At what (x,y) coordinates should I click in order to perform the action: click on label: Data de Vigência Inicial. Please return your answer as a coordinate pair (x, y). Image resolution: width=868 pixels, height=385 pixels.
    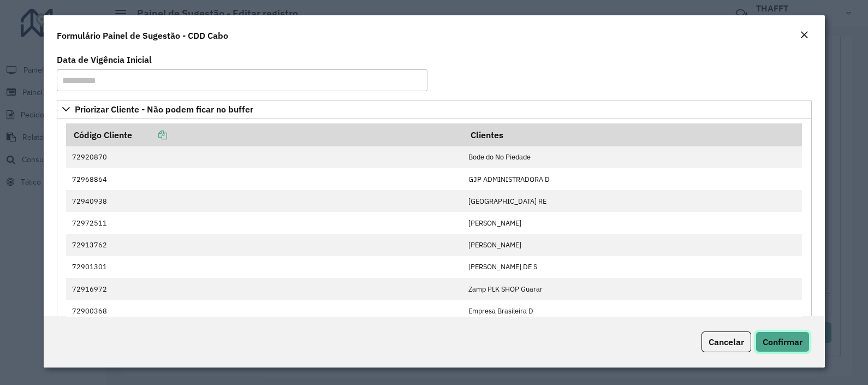
    Looking at the image, I should click on (104, 59).